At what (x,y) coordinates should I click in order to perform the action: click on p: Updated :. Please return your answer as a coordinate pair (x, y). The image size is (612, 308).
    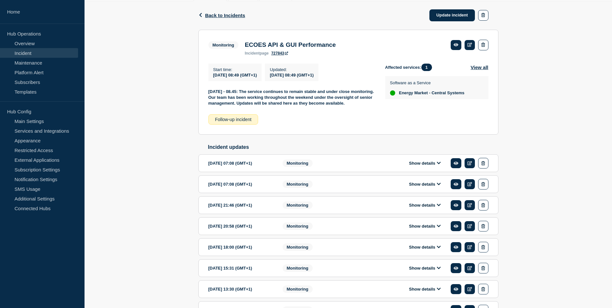
    Looking at the image, I should click on (292, 69).